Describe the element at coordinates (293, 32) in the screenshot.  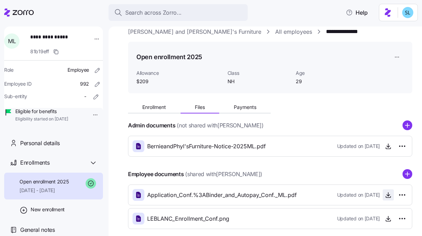
I see `a: All employees` at that location.